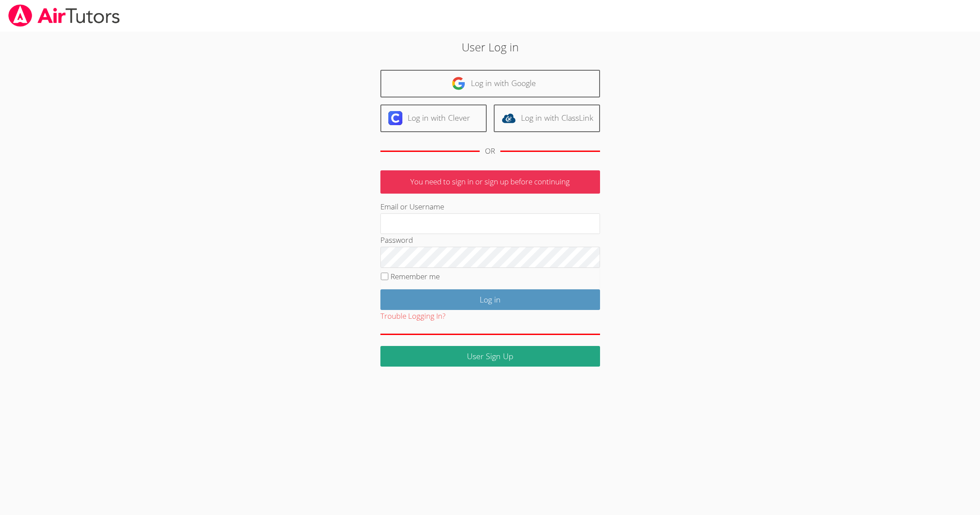  What do you see at coordinates (490, 47) in the screenshot?
I see `h2: User Log in` at bounding box center [490, 47].